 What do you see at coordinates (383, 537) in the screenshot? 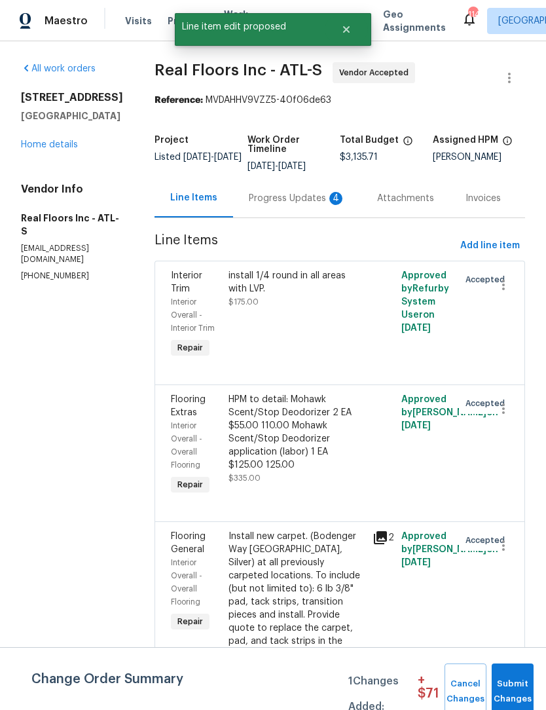
I see `div: 2` at bounding box center [383, 537].